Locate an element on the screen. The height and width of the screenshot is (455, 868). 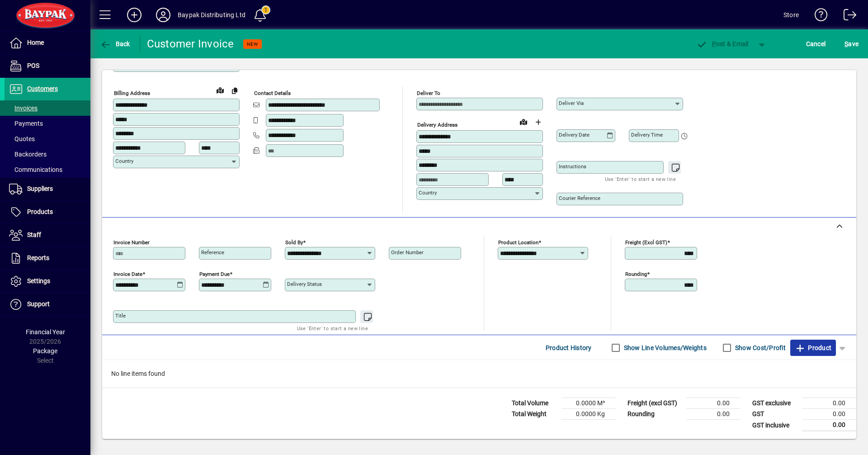
button: Profile is located at coordinates (163, 15).